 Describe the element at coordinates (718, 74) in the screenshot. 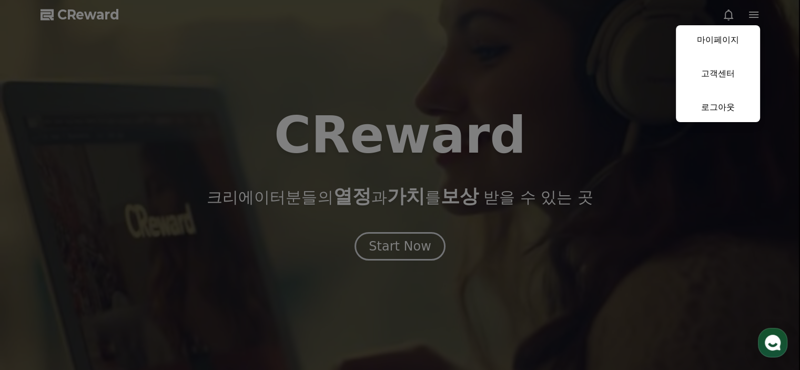

I see `a: 고객센터` at that location.